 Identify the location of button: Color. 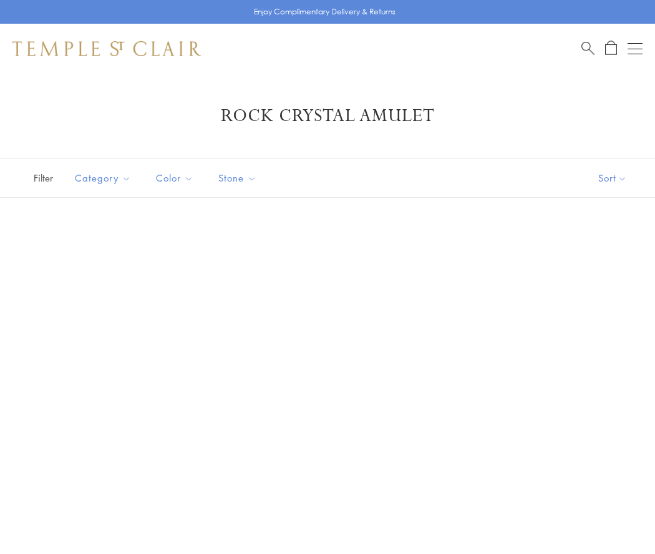
(175, 178).